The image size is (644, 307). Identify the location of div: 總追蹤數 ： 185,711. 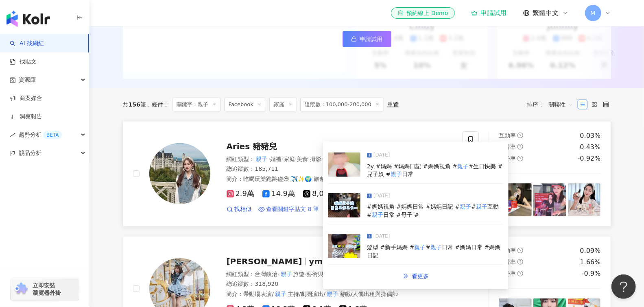
(340, 169).